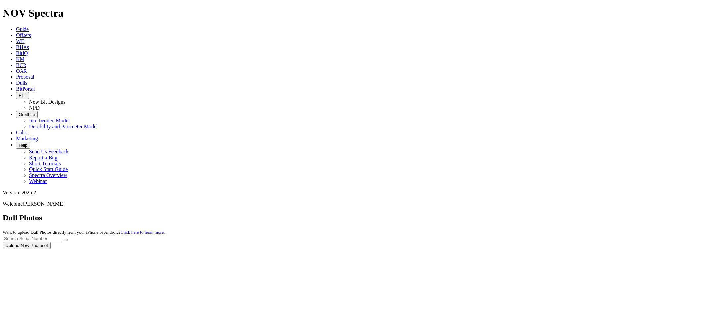 This screenshot has height=335, width=706. Describe the element at coordinates (27, 114) in the screenshot. I see `span: OrbitLite` at that location.